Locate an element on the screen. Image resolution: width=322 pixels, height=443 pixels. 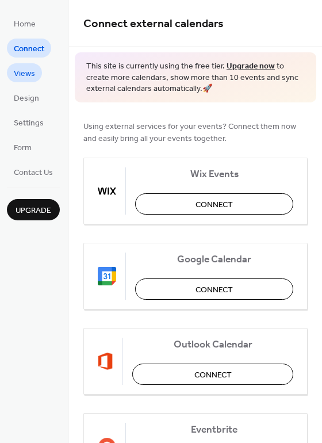
img: wix is located at coordinates (107, 191).